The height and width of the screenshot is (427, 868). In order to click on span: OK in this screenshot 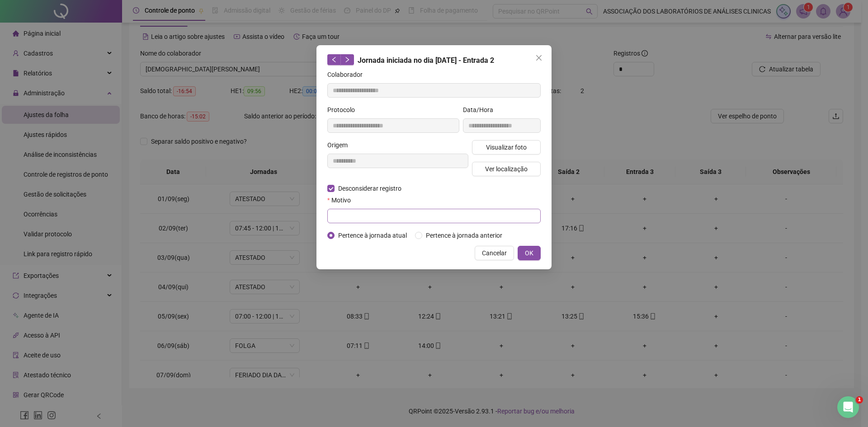, I will do `click(529, 253)`.